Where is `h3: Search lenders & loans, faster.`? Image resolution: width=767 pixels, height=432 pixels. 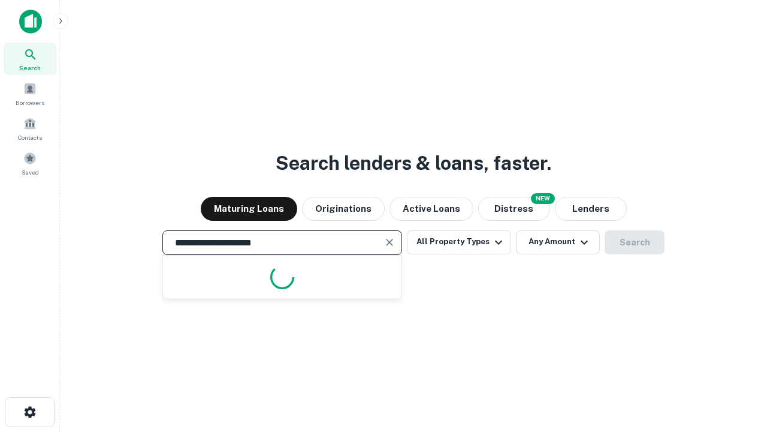 h3: Search lenders & loans, faster. is located at coordinates (414, 163).